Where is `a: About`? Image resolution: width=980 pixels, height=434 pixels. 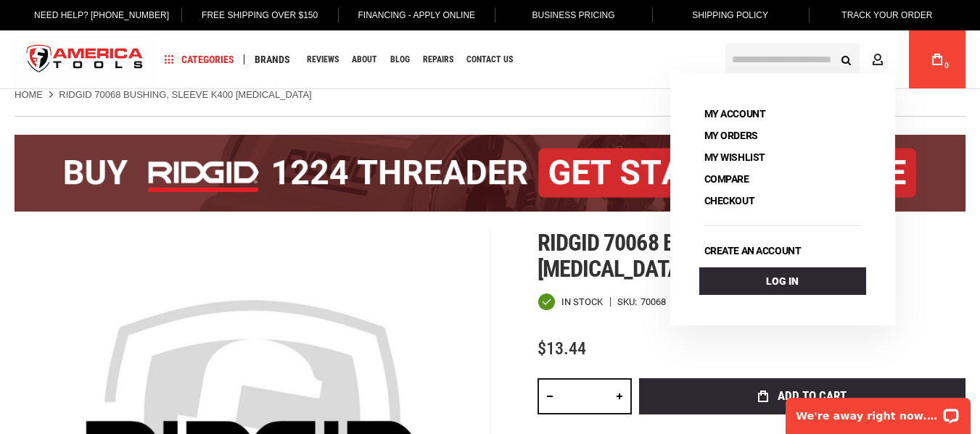
a: About is located at coordinates (364, 59).